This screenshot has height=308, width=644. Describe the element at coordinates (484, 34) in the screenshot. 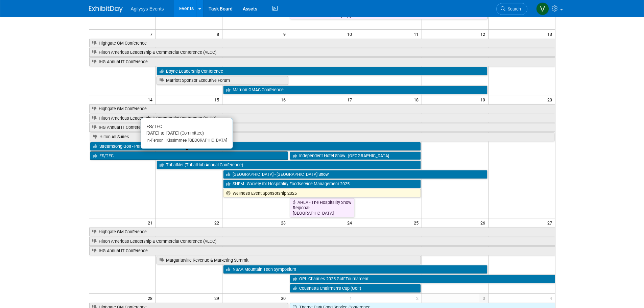

I see `span: 12` at that location.